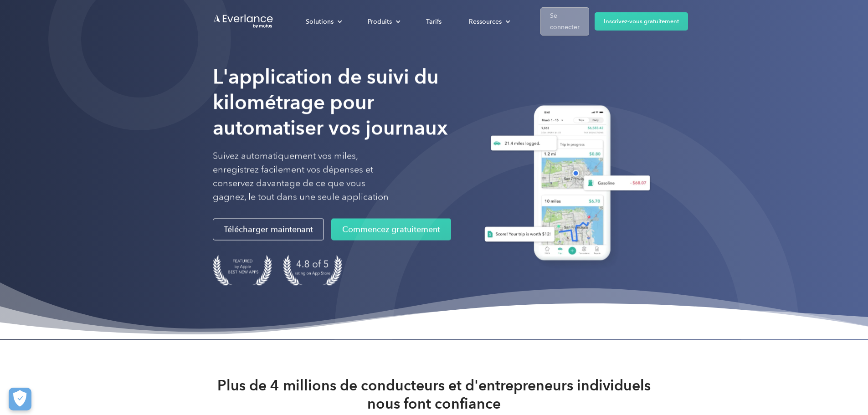 This screenshot has width=868, height=415. What do you see at coordinates (564, 21) in the screenshot?
I see `a: Se connecter` at bounding box center [564, 21].